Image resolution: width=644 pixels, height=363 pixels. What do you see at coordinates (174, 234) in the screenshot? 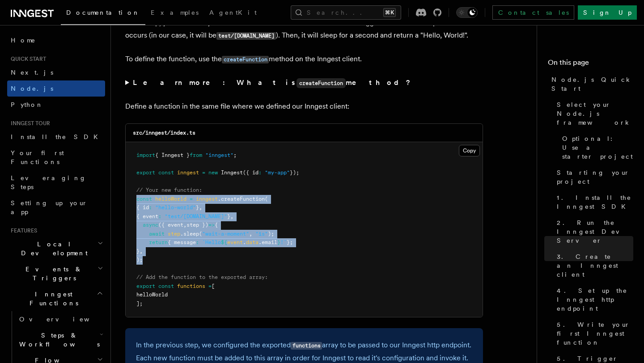
I see `span: step` at bounding box center [174, 234].